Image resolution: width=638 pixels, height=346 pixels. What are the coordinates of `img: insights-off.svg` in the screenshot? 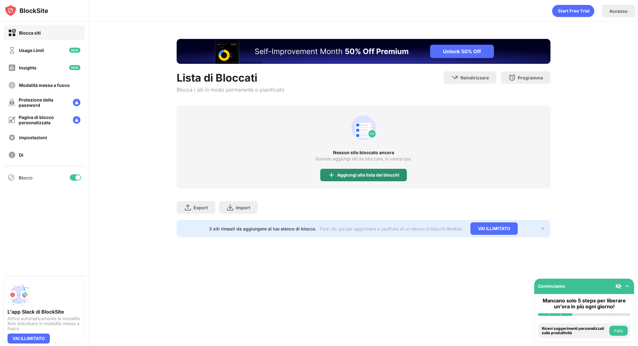 It's located at (12, 68).